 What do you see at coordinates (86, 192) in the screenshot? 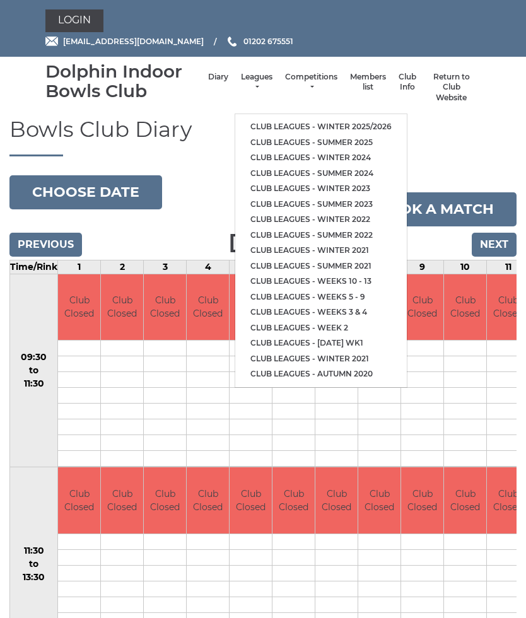
I see `button: Choose date` at bounding box center [86, 192].